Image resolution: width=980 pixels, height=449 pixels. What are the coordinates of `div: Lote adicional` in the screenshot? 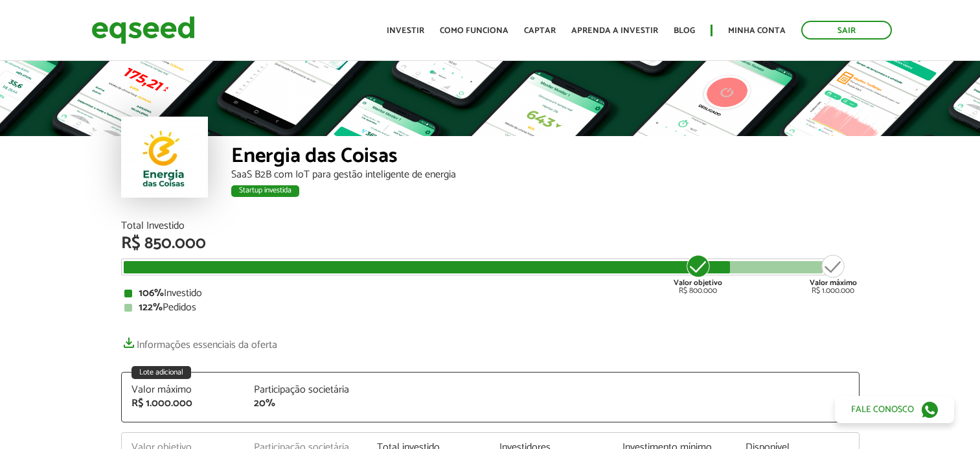 It's located at (162, 372).